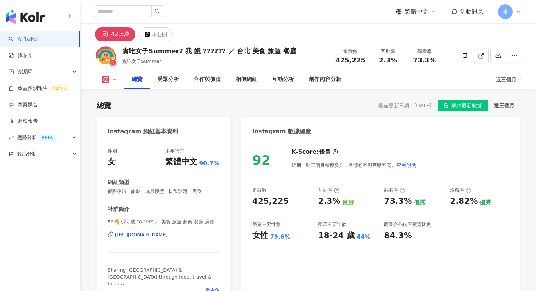 This screenshot has width=536, height=291. I want to click on div: 良好, so click(348, 202).